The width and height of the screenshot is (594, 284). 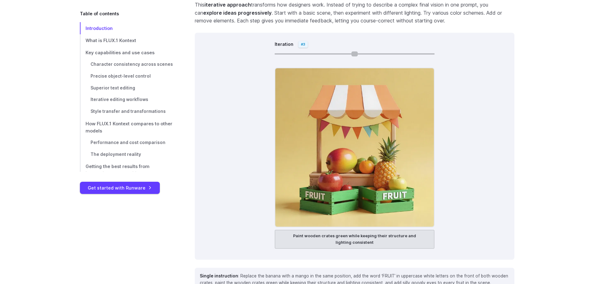 I want to click on span: How FLUX.1 Kontext compares to other models, so click(x=129, y=127).